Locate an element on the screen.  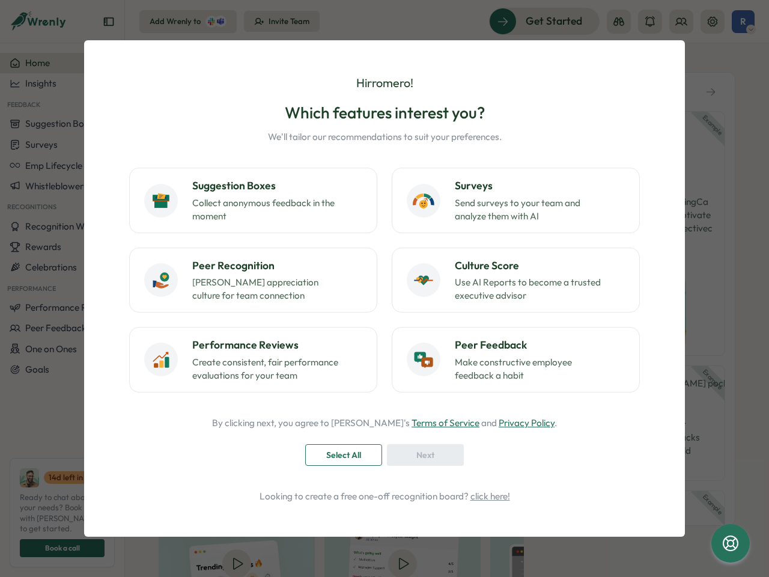
h3: Peer Recognition is located at coordinates (277, 266).